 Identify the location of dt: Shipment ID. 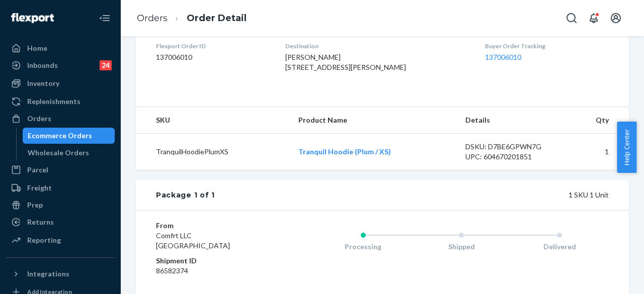
(215, 261).